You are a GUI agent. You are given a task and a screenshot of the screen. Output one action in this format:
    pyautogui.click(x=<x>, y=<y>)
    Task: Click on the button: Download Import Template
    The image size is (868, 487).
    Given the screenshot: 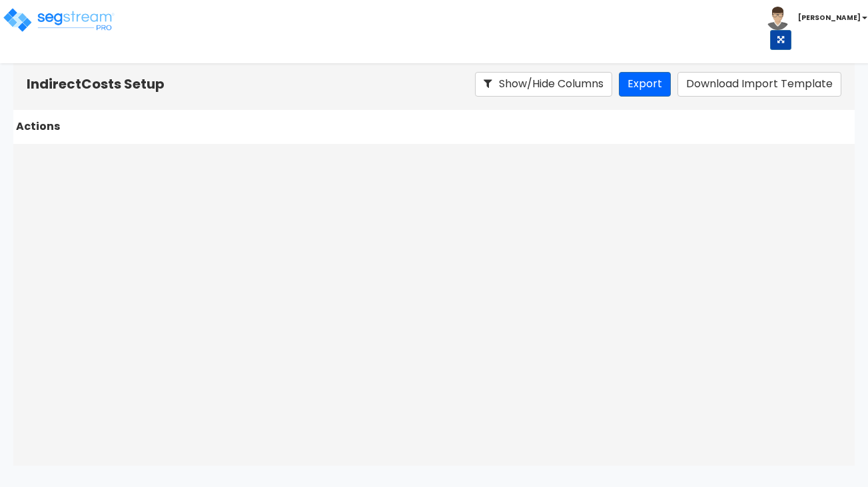 What is the action you would take?
    pyautogui.click(x=759, y=84)
    